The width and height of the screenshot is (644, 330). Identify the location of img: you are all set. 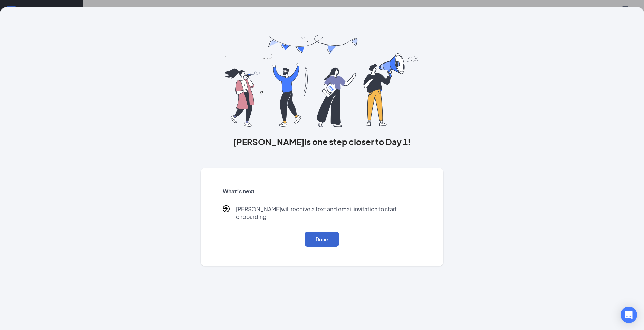
(322, 81).